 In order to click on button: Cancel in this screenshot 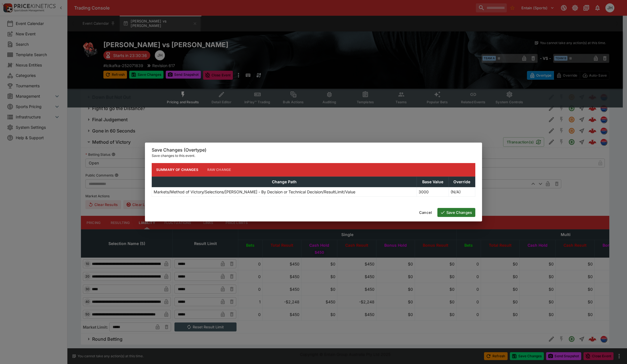, I will do `click(425, 212)`.